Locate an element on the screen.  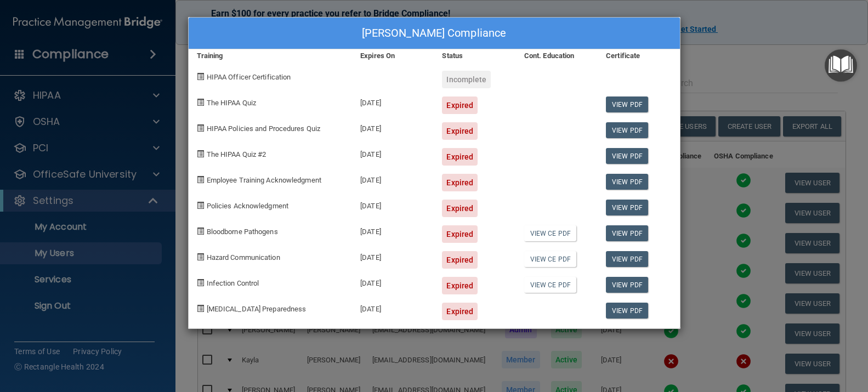
span: HIPAA Officer Certification is located at coordinates (249, 77).